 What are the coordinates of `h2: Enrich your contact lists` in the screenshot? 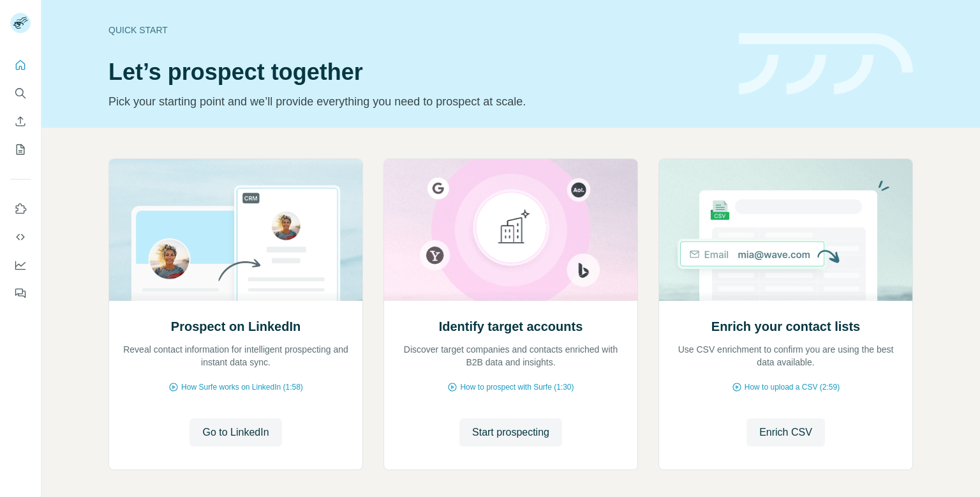 It's located at (786, 327).